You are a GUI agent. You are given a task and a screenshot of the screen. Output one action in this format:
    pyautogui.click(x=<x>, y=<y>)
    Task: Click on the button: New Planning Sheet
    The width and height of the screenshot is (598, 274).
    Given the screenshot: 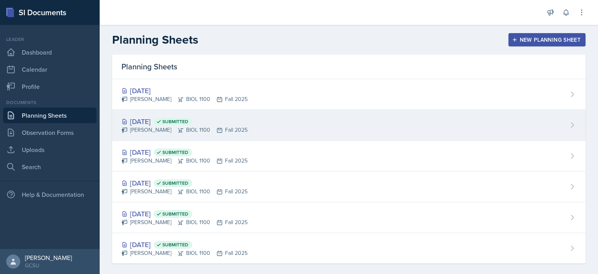 What is the action you would take?
    pyautogui.click(x=547, y=40)
    